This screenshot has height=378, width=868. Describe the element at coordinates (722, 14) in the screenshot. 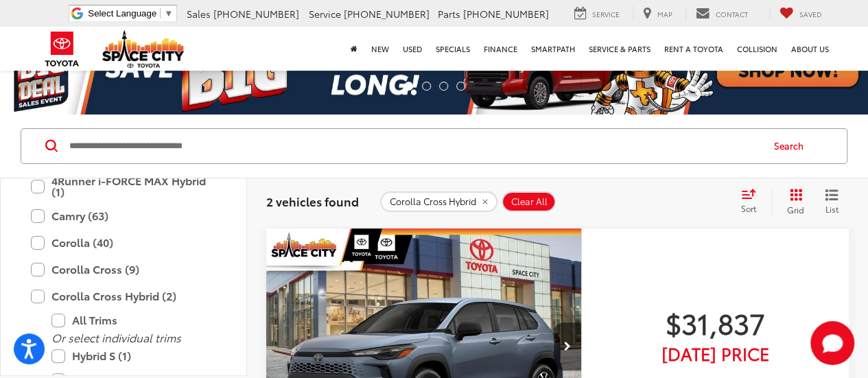

I see `a: Contact` at that location.